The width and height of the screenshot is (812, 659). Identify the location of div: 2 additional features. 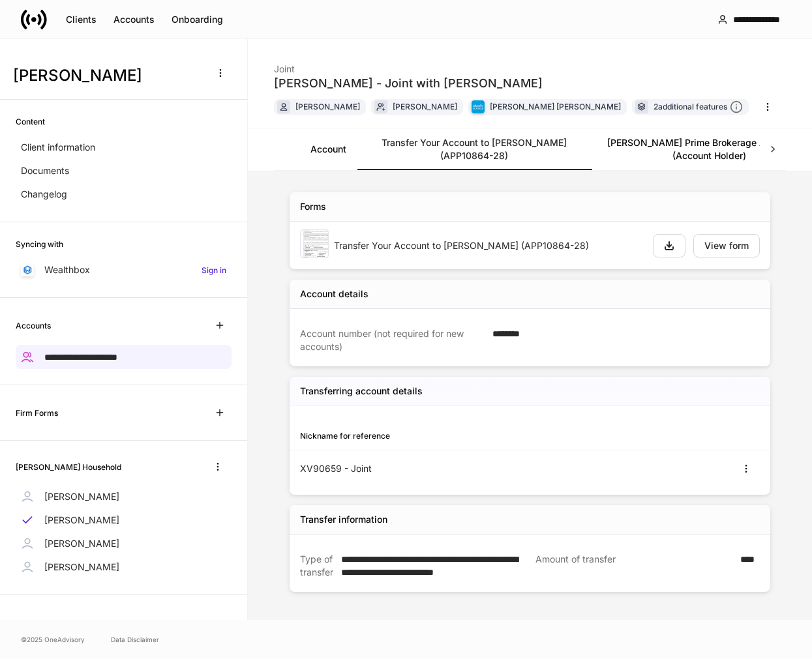
(698, 107).